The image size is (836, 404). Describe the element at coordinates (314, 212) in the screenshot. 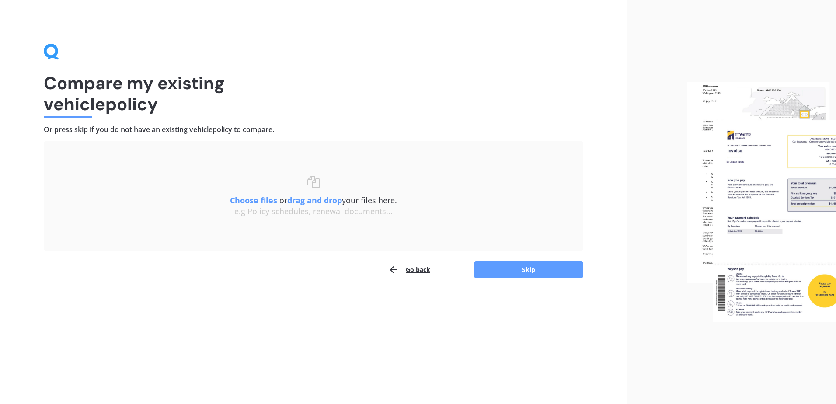

I see `div: e.g Policy schedules, renewal documents...` at that location.